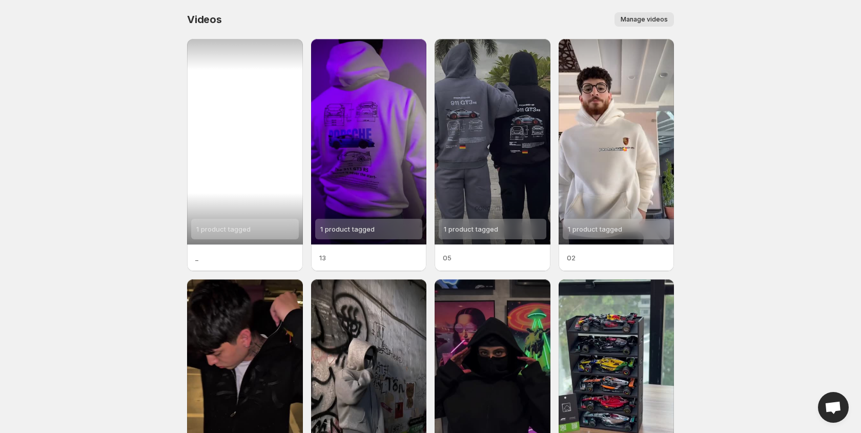  Describe the element at coordinates (204, 19) in the screenshot. I see `span: Videos` at that location.